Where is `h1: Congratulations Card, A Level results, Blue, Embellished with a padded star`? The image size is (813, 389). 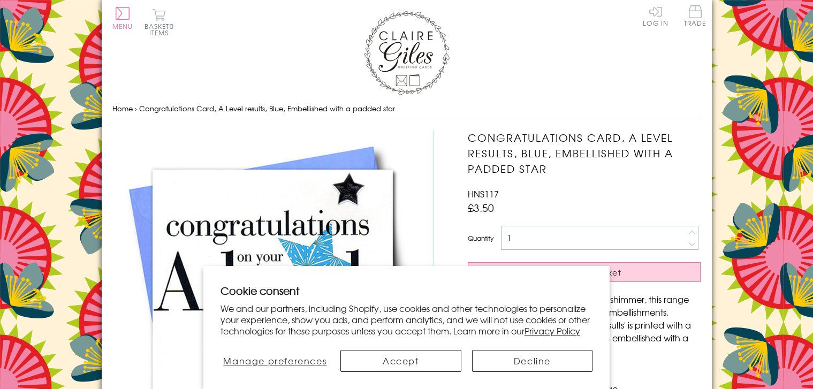
h1: Congratulations Card, A Level results, Blue, Embellished with a padded star is located at coordinates (584, 153).